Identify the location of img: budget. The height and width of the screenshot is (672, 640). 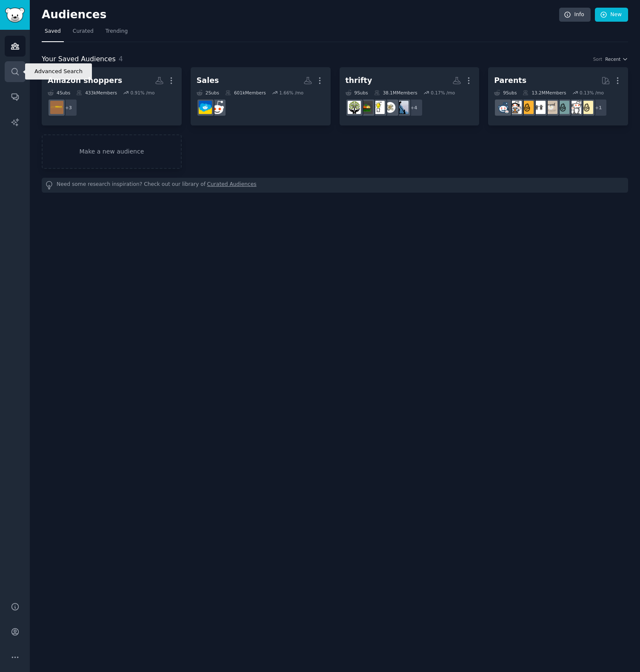
(390, 107).